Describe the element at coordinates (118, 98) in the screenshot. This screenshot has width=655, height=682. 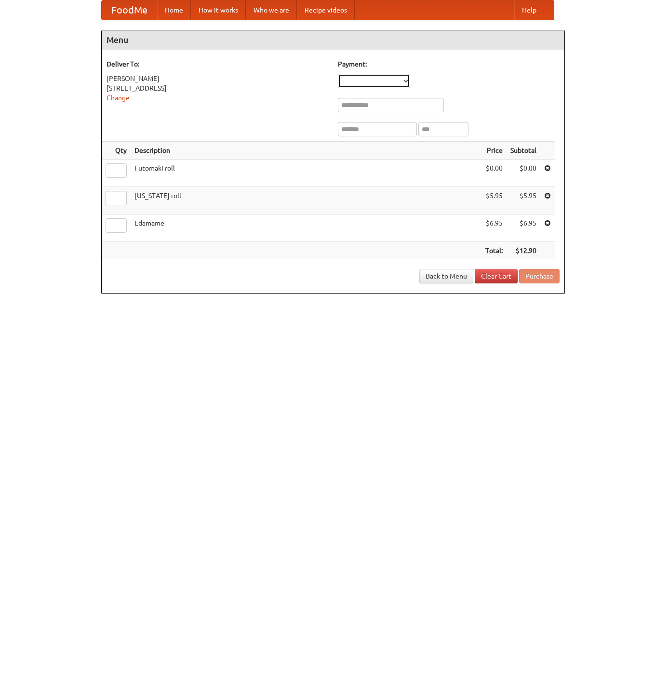
I see `a: Change` at that location.